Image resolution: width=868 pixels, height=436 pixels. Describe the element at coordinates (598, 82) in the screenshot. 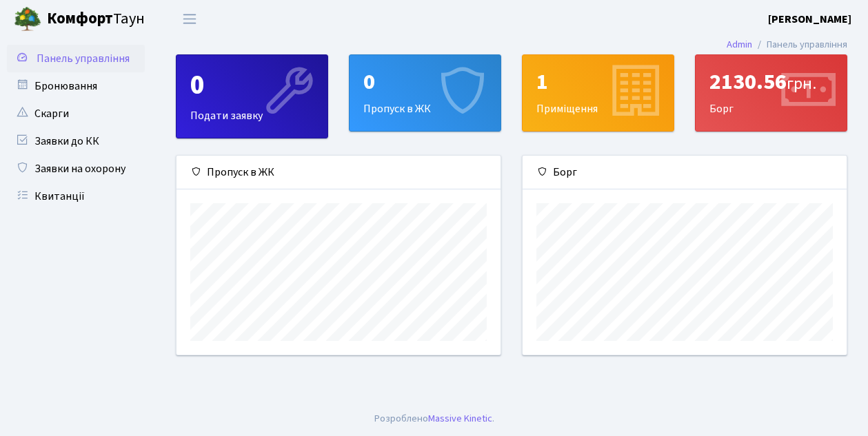

I see `div: 1` at that location.